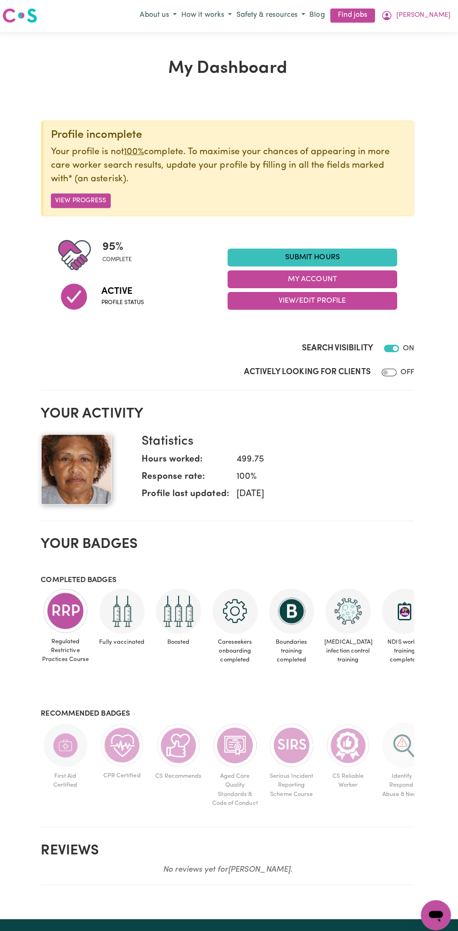 This screenshot has height=931, width=458. What do you see at coordinates (229, 69) in the screenshot?
I see `h1: My Dashboard` at bounding box center [229, 69].